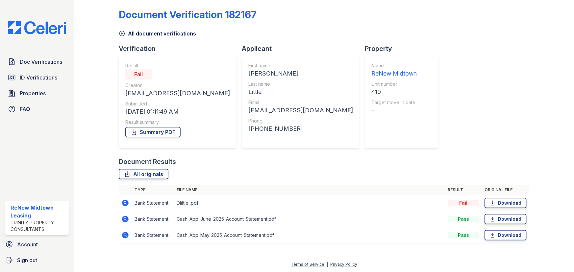  What do you see at coordinates (38, 212) in the screenshot?
I see `div: ReNew Midtown Leasing` at bounding box center [38, 212].